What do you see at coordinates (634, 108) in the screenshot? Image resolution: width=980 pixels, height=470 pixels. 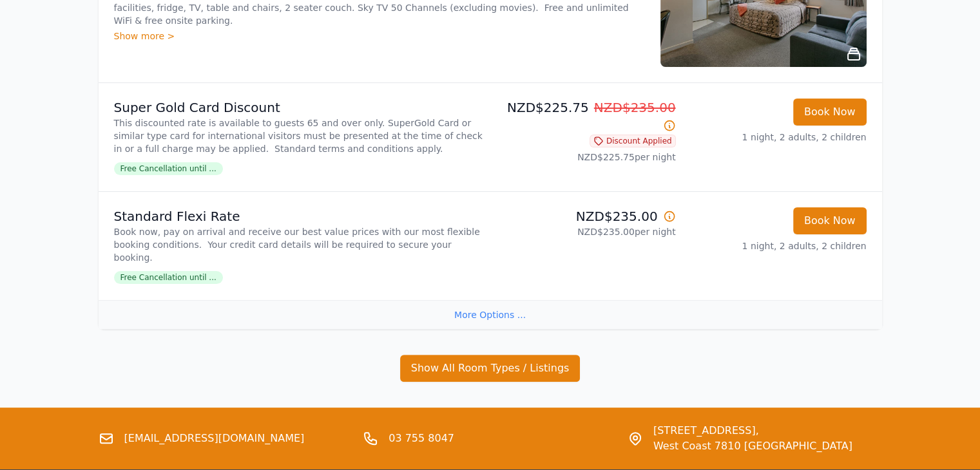 I see `span: NZD$235.00` at bounding box center [634, 108].